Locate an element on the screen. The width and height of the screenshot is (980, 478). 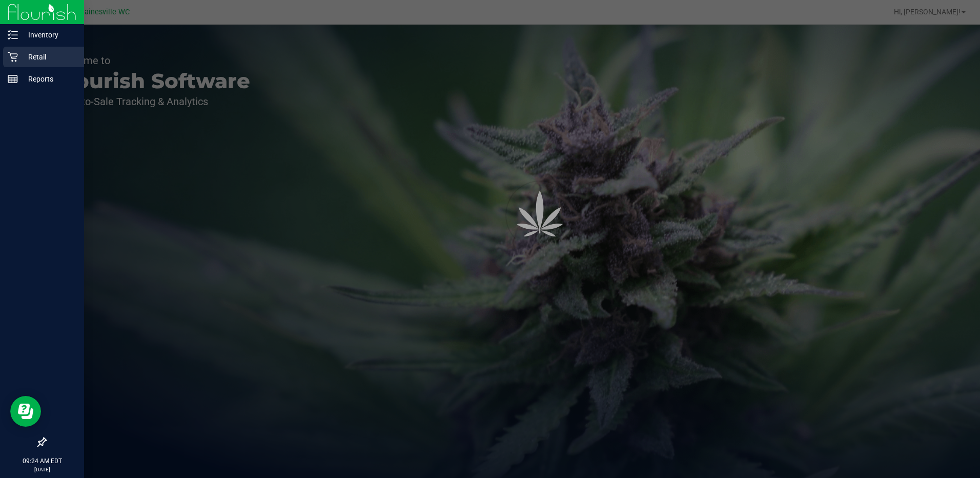
inline-svg: Retail is located at coordinates (13, 57).